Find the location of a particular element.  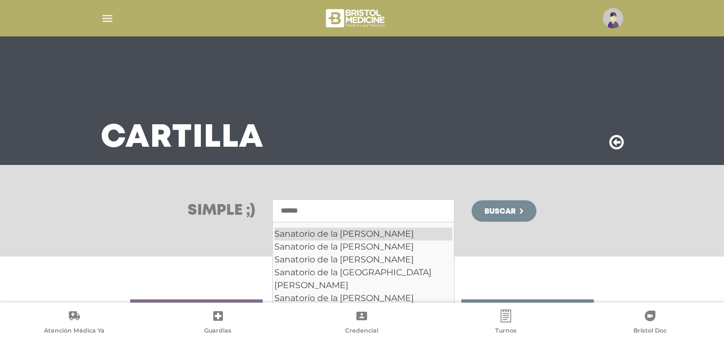

a: Turnos is located at coordinates (506, 323).